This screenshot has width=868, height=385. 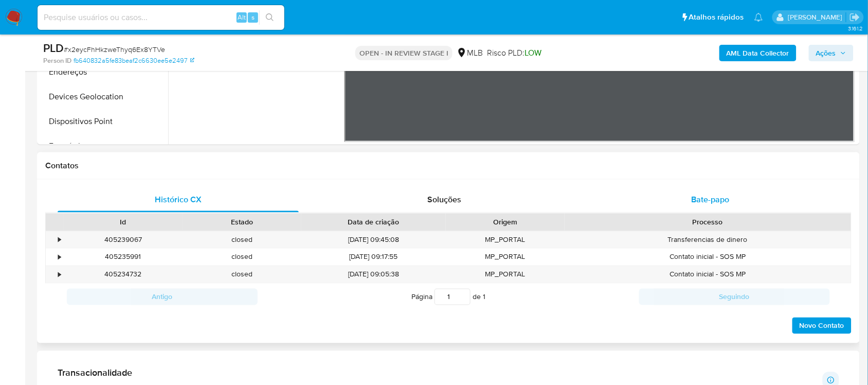 What do you see at coordinates (161, 17) in the screenshot?
I see `input: Pesquise usuários ou casos...` at bounding box center [161, 17].